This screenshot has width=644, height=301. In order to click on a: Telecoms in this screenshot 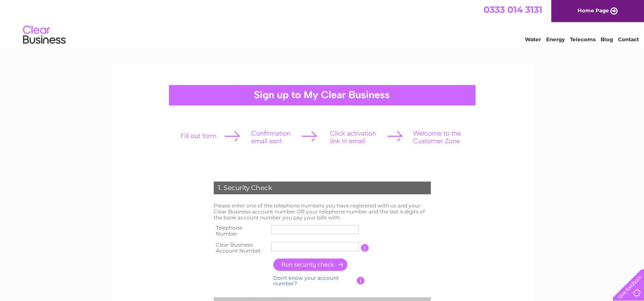, I will do `click(583, 39)`.